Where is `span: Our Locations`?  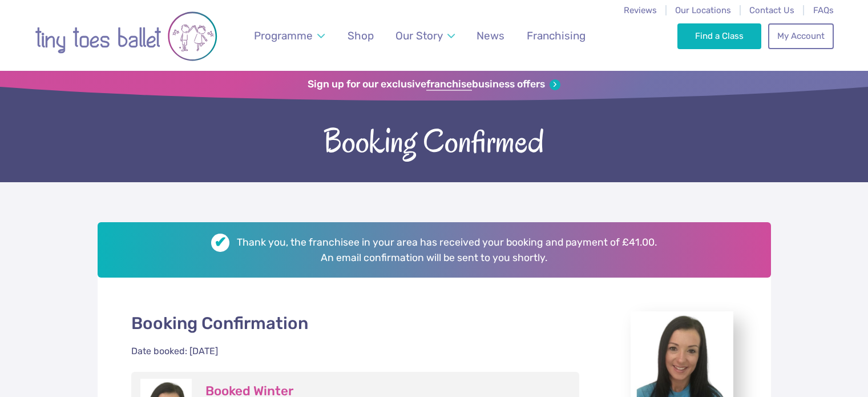
span: Our Locations is located at coordinates (703, 10).